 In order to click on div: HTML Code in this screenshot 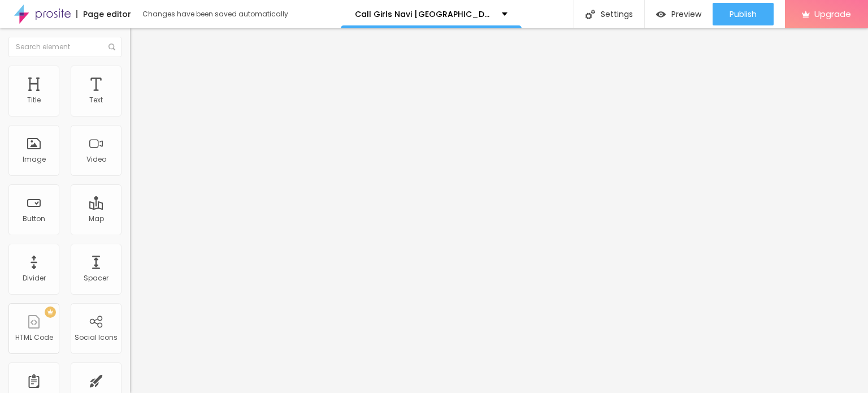, I will do `click(34, 338)`.